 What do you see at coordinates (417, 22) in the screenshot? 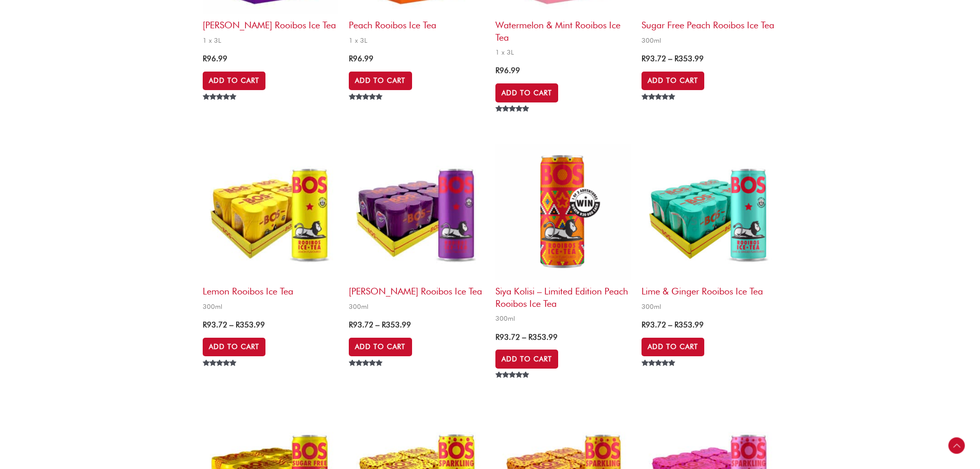
I see `h2: Peach Rooibos Ice Tea` at bounding box center [417, 22].